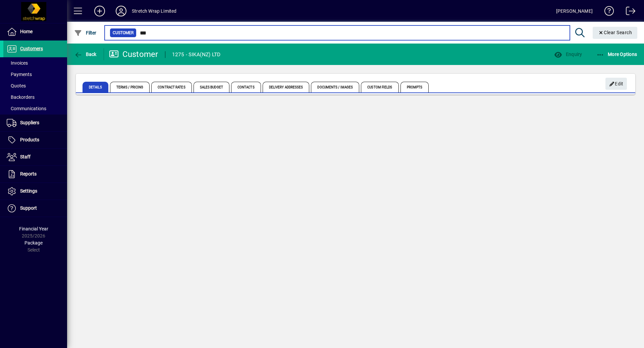  What do you see at coordinates (35, 32) in the screenshot?
I see `a: Home` at bounding box center [35, 32].